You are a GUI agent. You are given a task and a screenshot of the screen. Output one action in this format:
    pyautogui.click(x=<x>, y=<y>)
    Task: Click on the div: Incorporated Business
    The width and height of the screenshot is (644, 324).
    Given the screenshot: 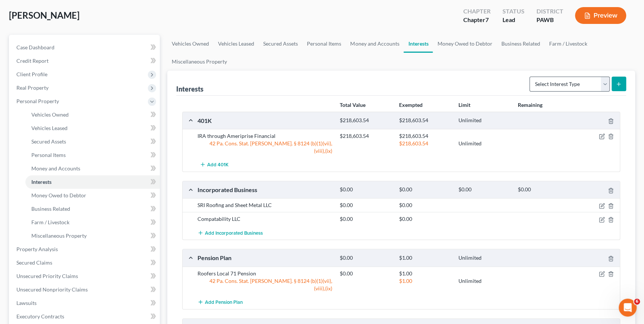 What is the action you would take?
    pyautogui.click(x=265, y=189)
    